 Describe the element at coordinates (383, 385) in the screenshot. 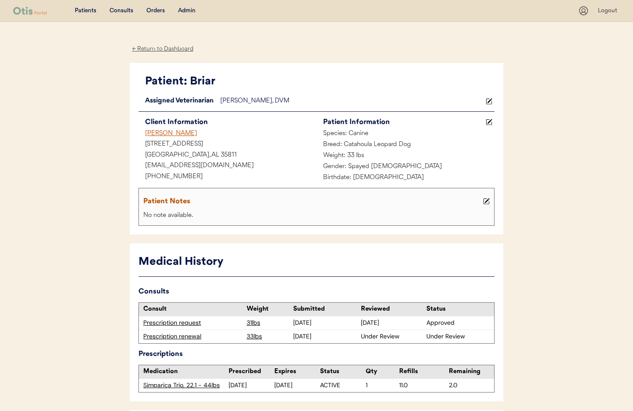

I see `div: 1` at that location.